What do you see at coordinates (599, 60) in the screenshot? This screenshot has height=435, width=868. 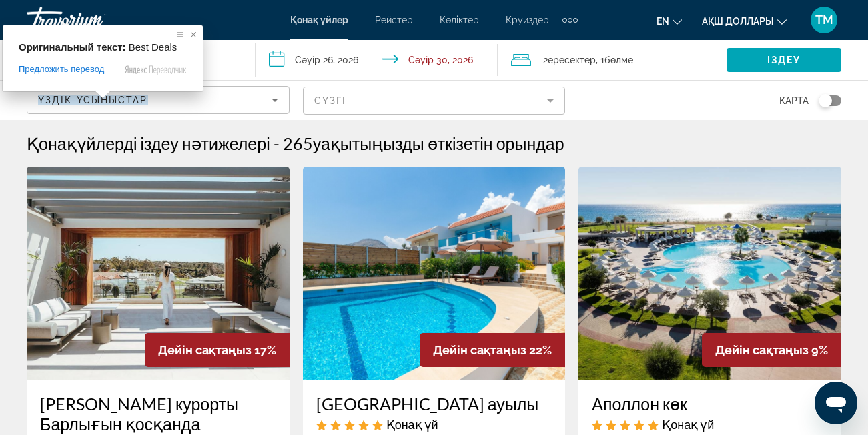 I see `ya-tr-span: , 1` at bounding box center [599, 60].